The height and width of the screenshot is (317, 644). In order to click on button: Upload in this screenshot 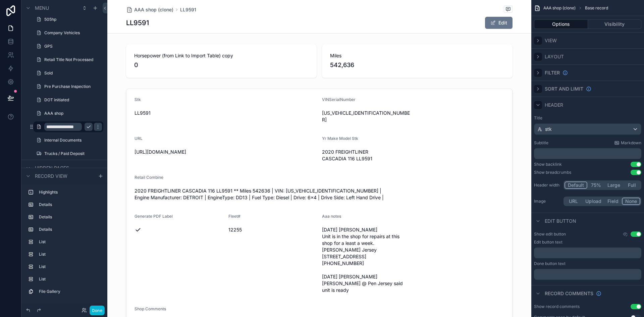, I will do `click(593, 201)`.